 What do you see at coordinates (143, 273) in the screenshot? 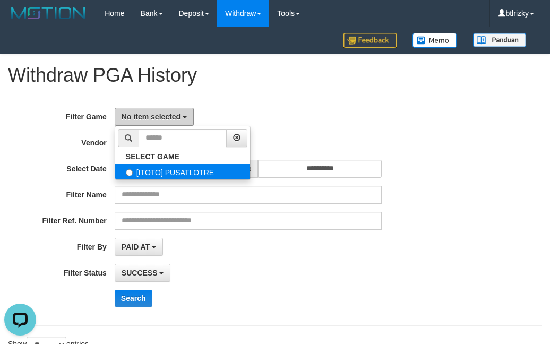
I see `button: SUCCESS` at bounding box center [143, 273].